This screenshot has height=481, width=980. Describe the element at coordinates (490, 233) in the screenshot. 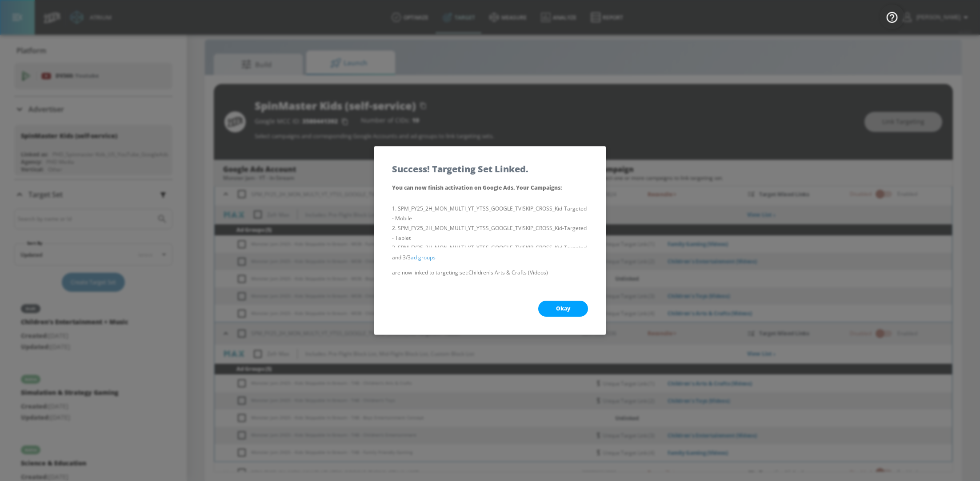

I see `li: SPM_FY25_2H_MON_MULTI_YT_YTSS_GOOGLE_TVISKIP_CROSS_Kid-Targeted - Tablet` at that location.